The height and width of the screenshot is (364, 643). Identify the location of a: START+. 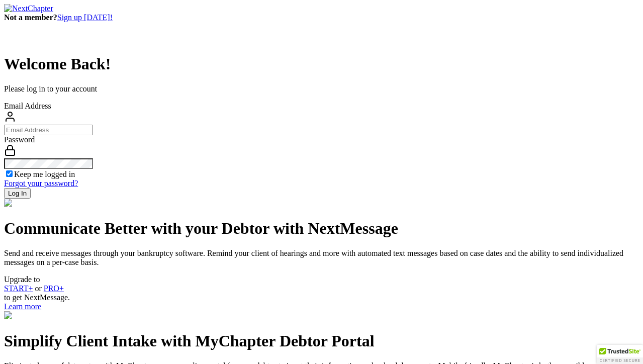
(18, 288).